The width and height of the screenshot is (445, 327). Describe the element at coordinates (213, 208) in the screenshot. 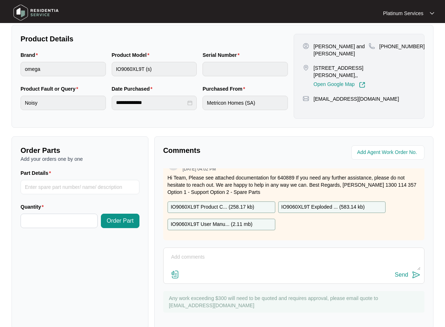

I see `p: IO9060XL9T Product C... ( 258.17 kb )` at that location.